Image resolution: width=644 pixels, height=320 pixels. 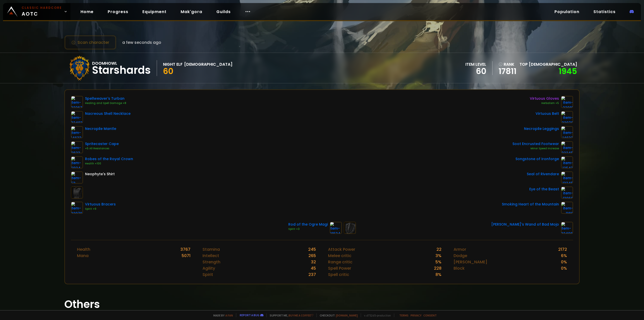 What do you see at coordinates (100, 204) in the screenshot?
I see `div: Virtuous Bracers` at bounding box center [100, 204].